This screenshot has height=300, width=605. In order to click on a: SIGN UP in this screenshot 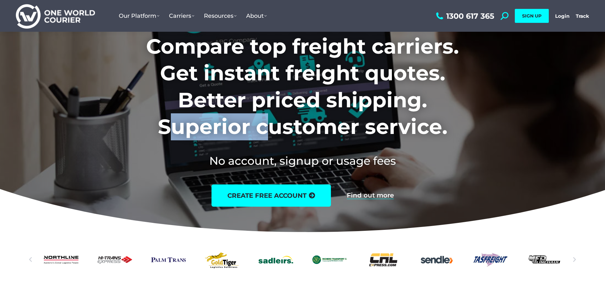, I will do `click(532, 16)`.